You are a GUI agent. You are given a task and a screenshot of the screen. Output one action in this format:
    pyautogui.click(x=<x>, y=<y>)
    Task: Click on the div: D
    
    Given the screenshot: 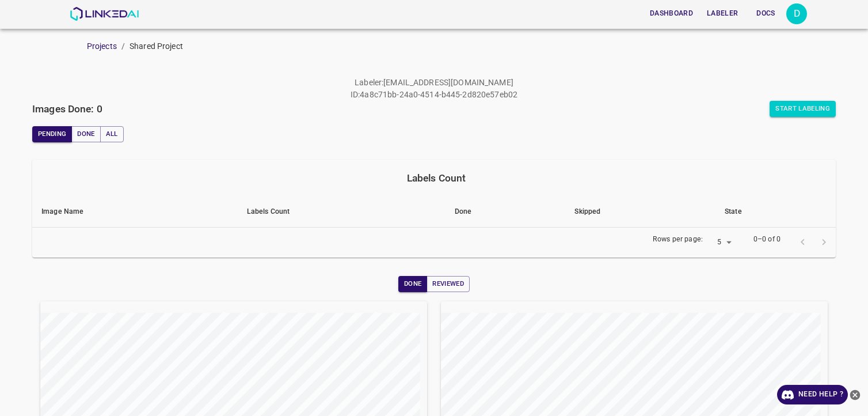 What is the action you would take?
    pyautogui.click(x=796, y=14)
    